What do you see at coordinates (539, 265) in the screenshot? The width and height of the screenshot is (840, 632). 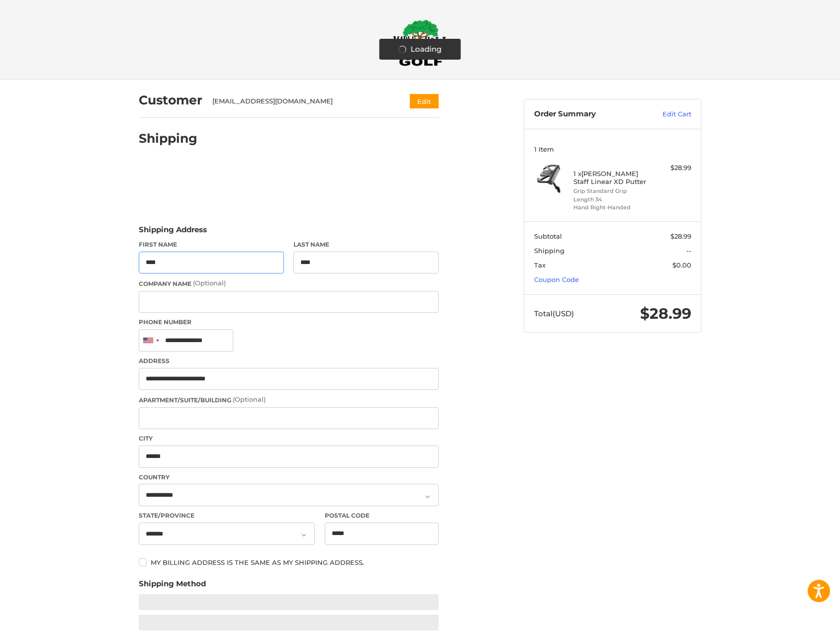 I see `span: Tax` at bounding box center [539, 265].